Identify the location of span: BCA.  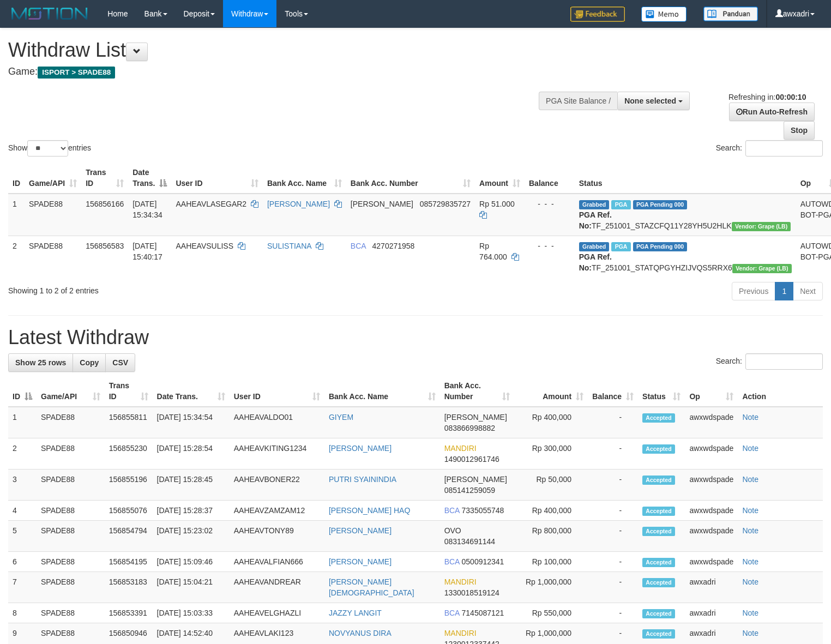
(452, 562).